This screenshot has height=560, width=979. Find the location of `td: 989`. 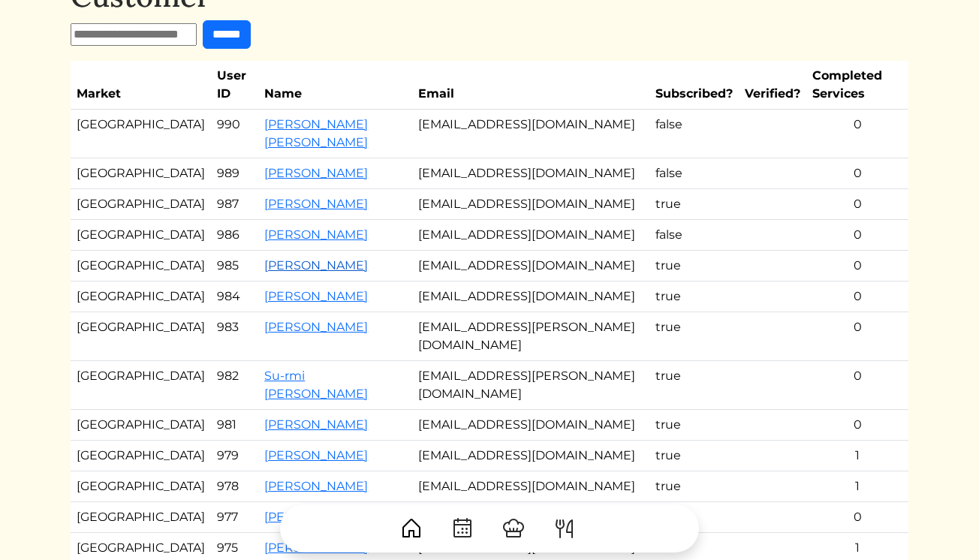

td: 989 is located at coordinates (234, 173).